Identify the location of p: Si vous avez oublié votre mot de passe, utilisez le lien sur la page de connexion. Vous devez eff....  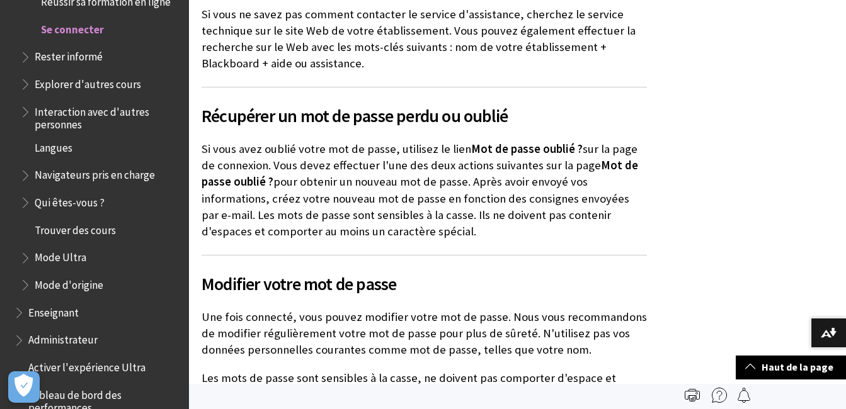
(424, 190).